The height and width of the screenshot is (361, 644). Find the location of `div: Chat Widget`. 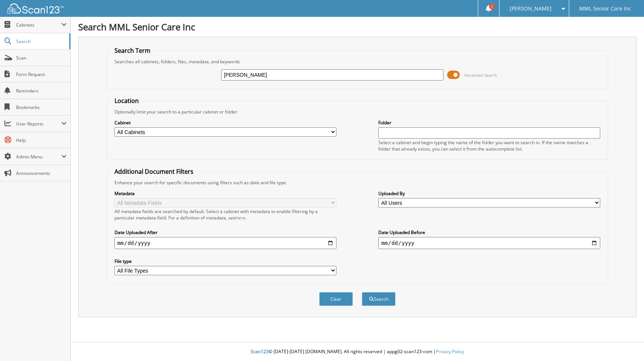

div: Chat Widget is located at coordinates (625, 343).